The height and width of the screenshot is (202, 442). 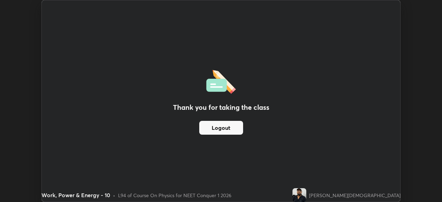 What do you see at coordinates (221, 81) in the screenshot?
I see `img: offlineFeedback.1438e8b3.svg` at bounding box center [221, 81].